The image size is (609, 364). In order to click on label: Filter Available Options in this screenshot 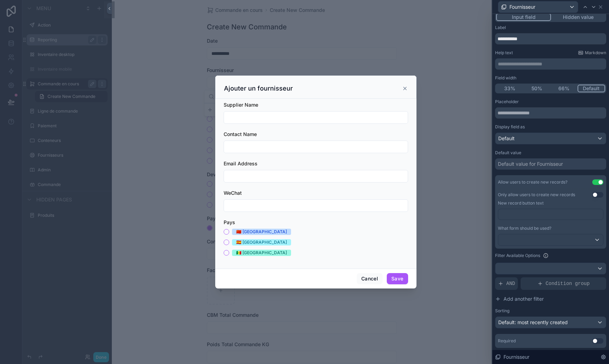, I will do `click(518, 255)`.